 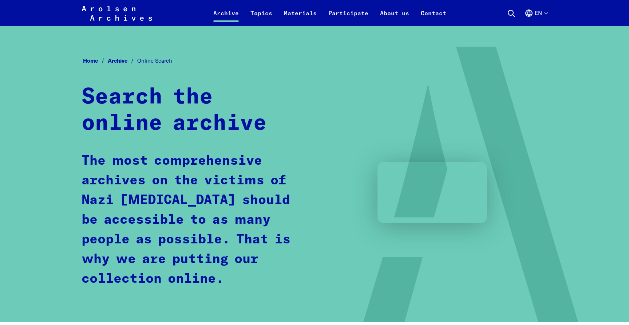 I want to click on a: Participate, so click(x=348, y=17).